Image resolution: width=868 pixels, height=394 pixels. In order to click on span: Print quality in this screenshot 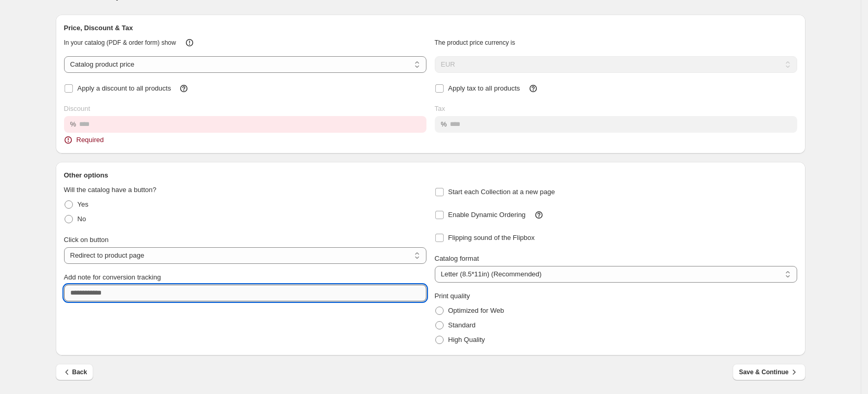, I will do `click(452, 296)`.